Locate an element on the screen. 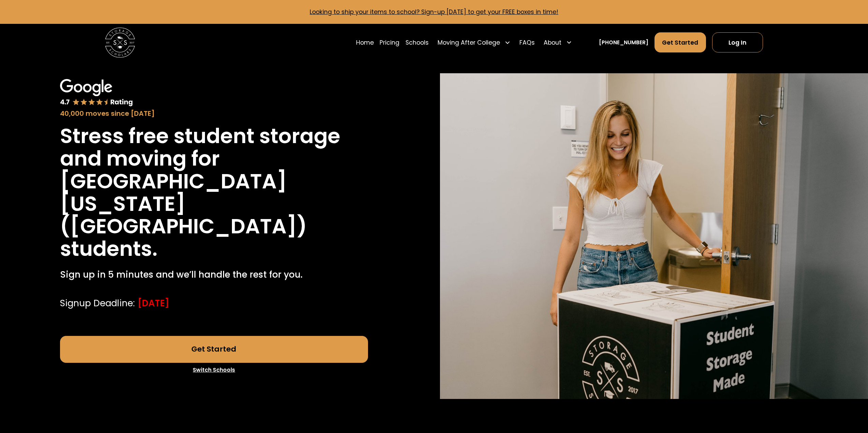 Image resolution: width=868 pixels, height=433 pixels. a: Home is located at coordinates (365, 42).